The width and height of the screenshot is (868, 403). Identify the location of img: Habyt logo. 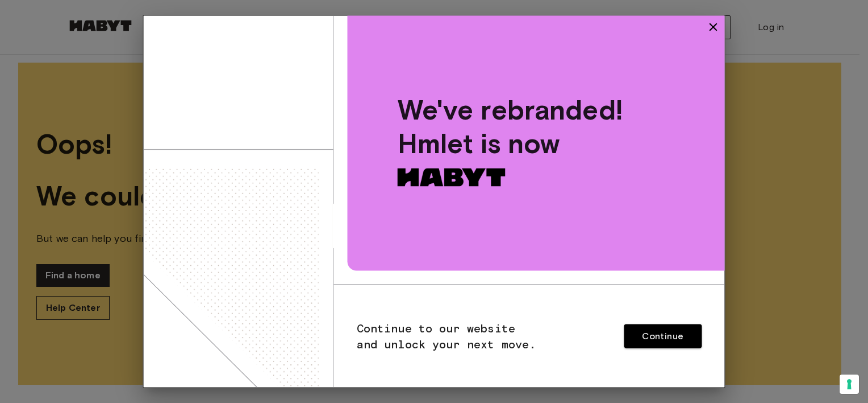
(452, 177).